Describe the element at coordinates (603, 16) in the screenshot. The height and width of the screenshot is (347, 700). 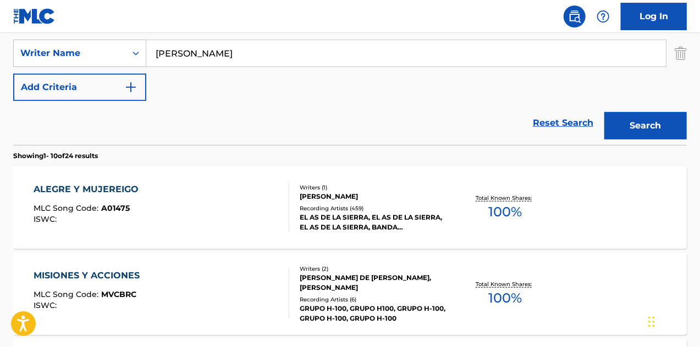
I see `img: help` at that location.